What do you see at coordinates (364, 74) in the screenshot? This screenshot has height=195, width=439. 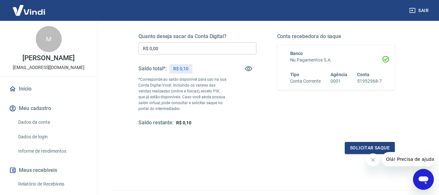 I see `span: Conta` at bounding box center [364, 74].